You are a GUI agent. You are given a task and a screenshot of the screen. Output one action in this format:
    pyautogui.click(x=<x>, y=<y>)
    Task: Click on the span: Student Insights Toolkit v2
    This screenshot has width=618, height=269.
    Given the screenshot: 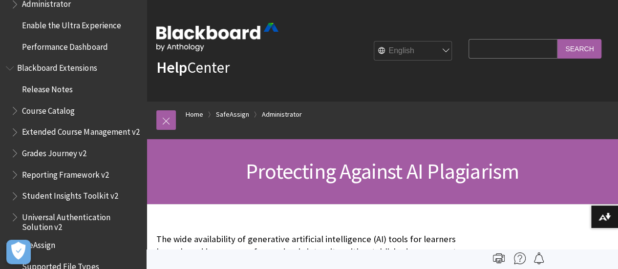 What is the action you would take?
    pyautogui.click(x=70, y=194)
    